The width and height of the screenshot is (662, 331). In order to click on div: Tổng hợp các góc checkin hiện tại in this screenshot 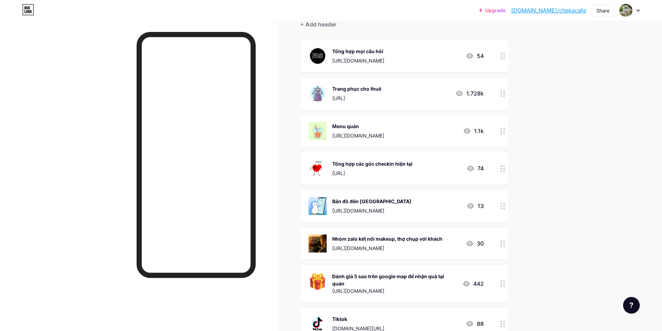, I will do `click(372, 164)`.